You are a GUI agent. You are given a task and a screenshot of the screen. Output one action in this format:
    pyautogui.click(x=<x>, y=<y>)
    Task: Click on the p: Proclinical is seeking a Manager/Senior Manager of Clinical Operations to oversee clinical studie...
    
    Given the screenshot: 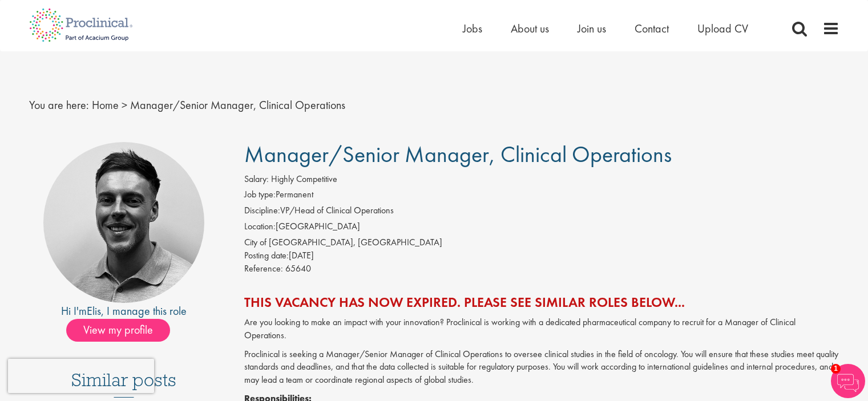 What is the action you would take?
    pyautogui.click(x=542, y=368)
    